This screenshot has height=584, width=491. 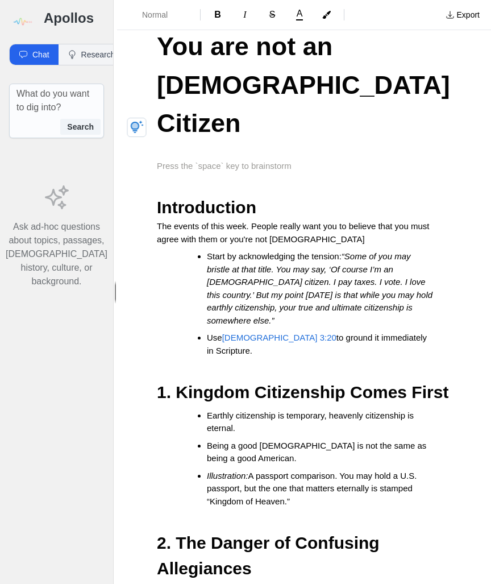 What do you see at coordinates (294, 232) in the screenshot?
I see `span: The events of this week. People really want you to believe that you must agree with them or you'r...` at bounding box center [294, 232].